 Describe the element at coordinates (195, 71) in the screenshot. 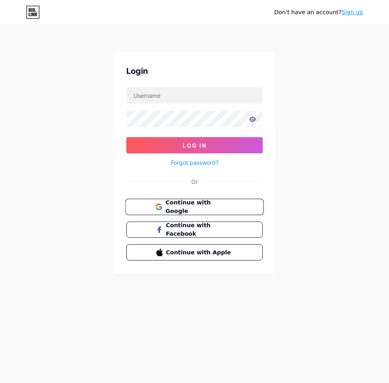

I see `div: Login` at that location.